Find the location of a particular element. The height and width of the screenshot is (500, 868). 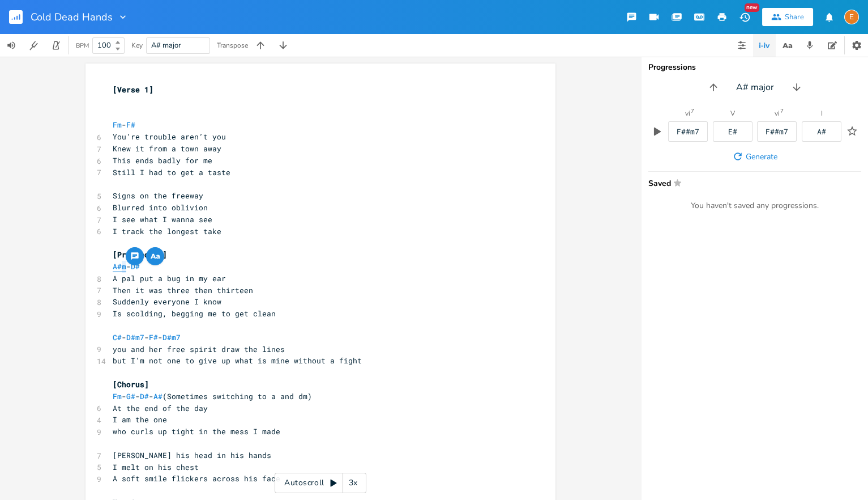

span: but I'm not one to give up what is mine without a fight is located at coordinates (237, 360).